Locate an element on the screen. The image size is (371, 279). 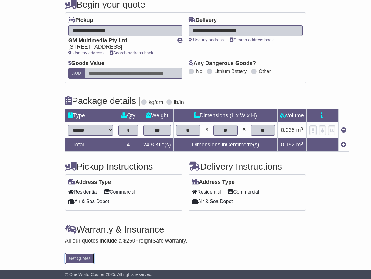
span: 0.152 is located at coordinates (287, 144).